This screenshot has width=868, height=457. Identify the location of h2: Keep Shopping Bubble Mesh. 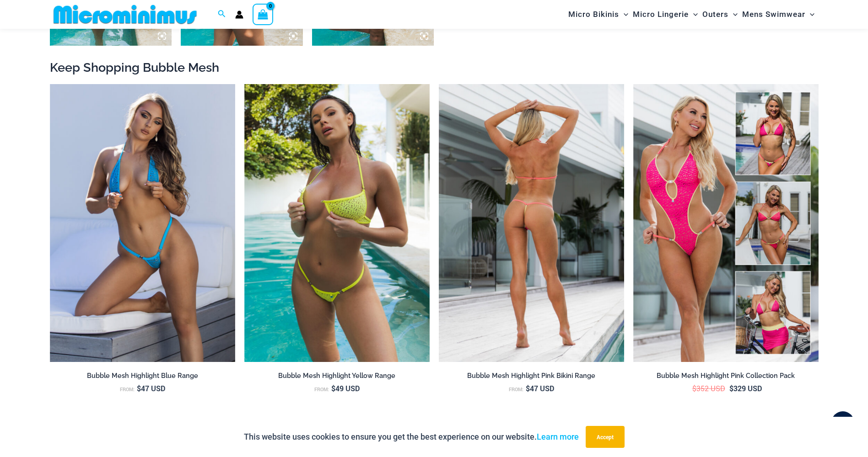
(434, 67).